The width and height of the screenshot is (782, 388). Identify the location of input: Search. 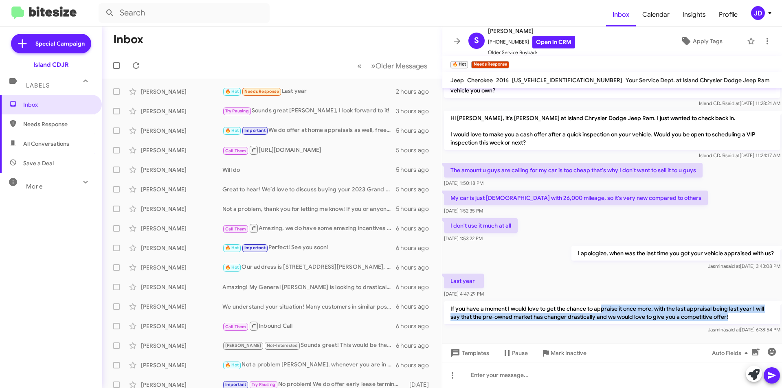
(184, 13).